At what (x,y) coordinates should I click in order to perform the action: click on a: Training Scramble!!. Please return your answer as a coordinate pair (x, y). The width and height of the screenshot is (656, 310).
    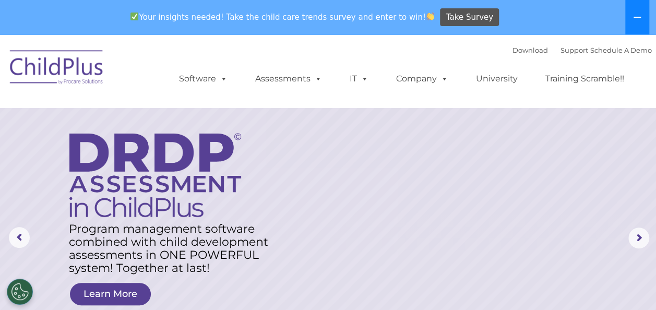
    Looking at the image, I should click on (585, 79).